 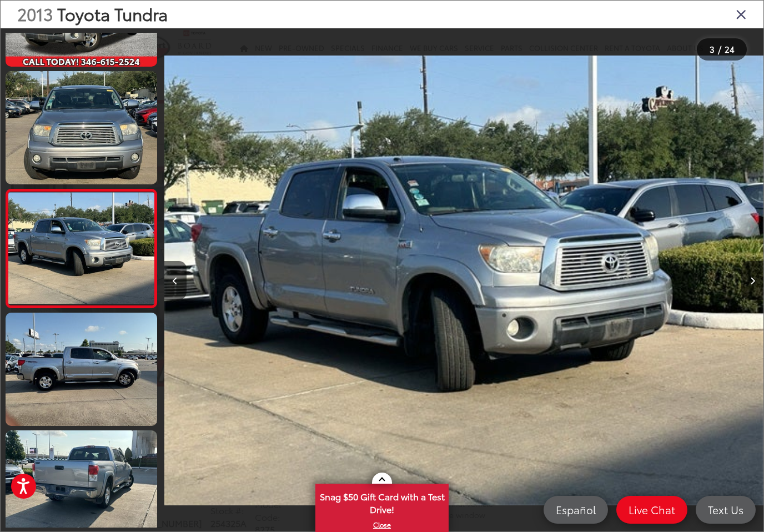 What do you see at coordinates (730, 49) in the screenshot?
I see `span: 24` at bounding box center [730, 49].